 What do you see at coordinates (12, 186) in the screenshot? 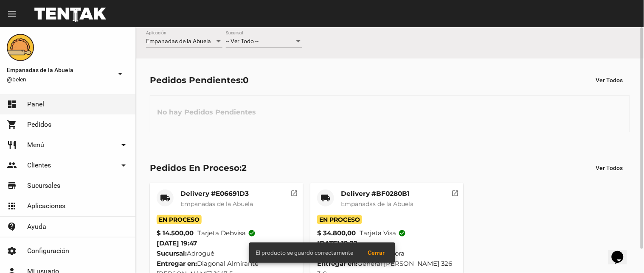
I see `mat-icon: store` at bounding box center [12, 186].